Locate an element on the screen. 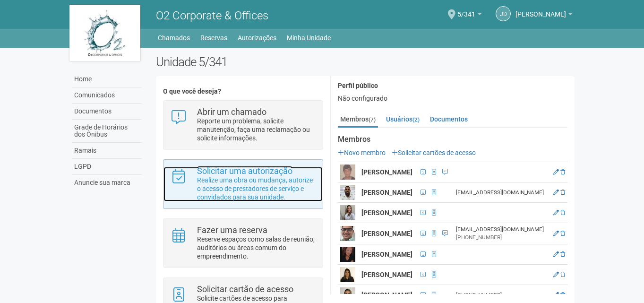 Image resolution: width=644 pixels, height=303 pixels. a: Fazer uma reserva Reserve espaços como salas de reunião, auditórios ou áreas comum do empreendime... is located at coordinates (243, 243).